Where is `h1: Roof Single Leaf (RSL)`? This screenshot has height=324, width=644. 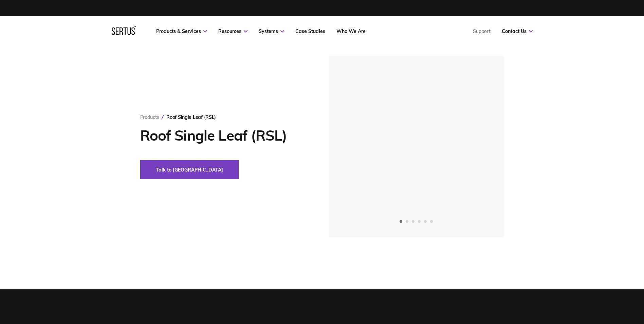
h1: Roof Single Leaf (RSL) is located at coordinates (224, 135).